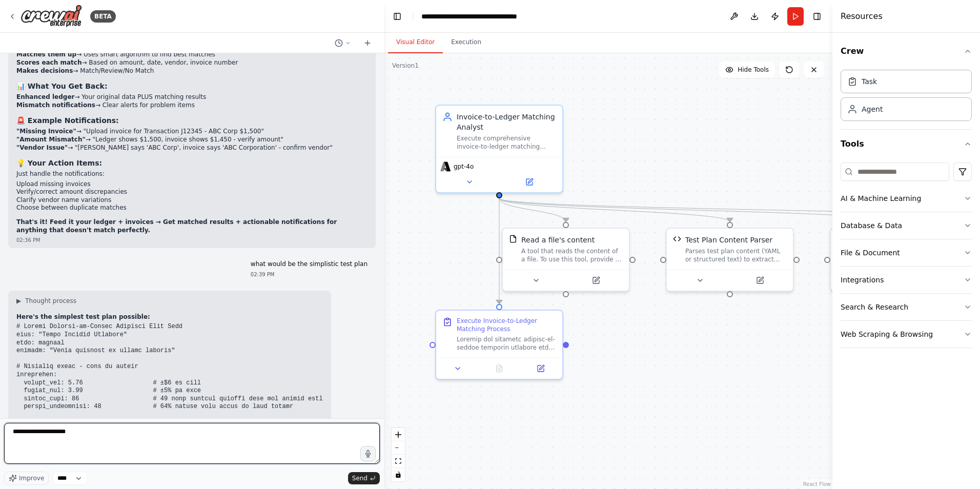  I want to click on button: toggle interactivity, so click(398, 474).